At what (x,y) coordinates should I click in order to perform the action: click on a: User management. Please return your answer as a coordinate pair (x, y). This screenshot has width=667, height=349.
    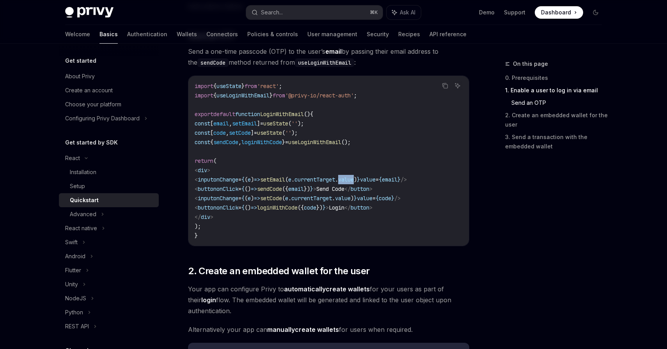
    Looking at the image, I should click on (332, 34).